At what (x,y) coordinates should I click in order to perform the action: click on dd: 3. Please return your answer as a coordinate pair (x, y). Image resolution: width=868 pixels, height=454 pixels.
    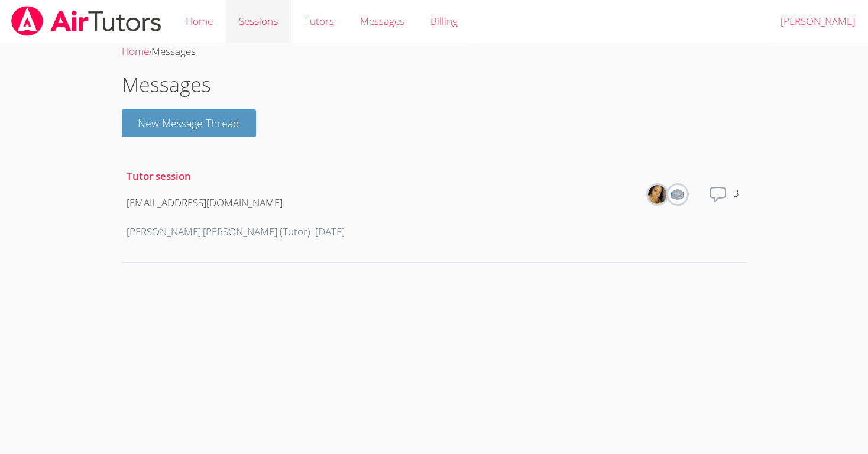
    Looking at the image, I should click on (738, 204).